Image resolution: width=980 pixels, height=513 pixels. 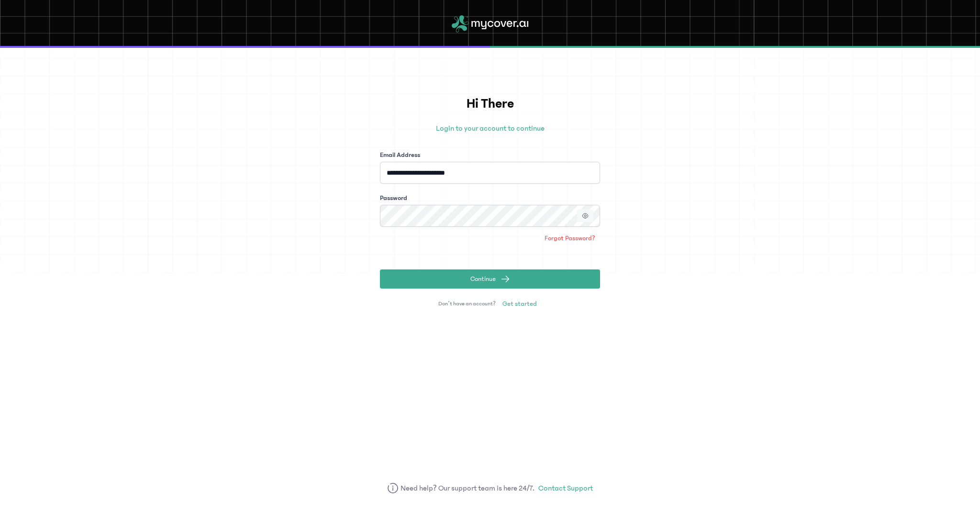 What do you see at coordinates (400, 155) in the screenshot?
I see `label: Email Address` at bounding box center [400, 155].